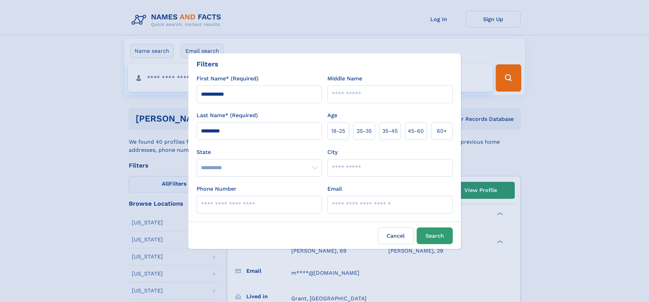 This screenshot has height=302, width=649. I want to click on label: Cancel, so click(396, 236).